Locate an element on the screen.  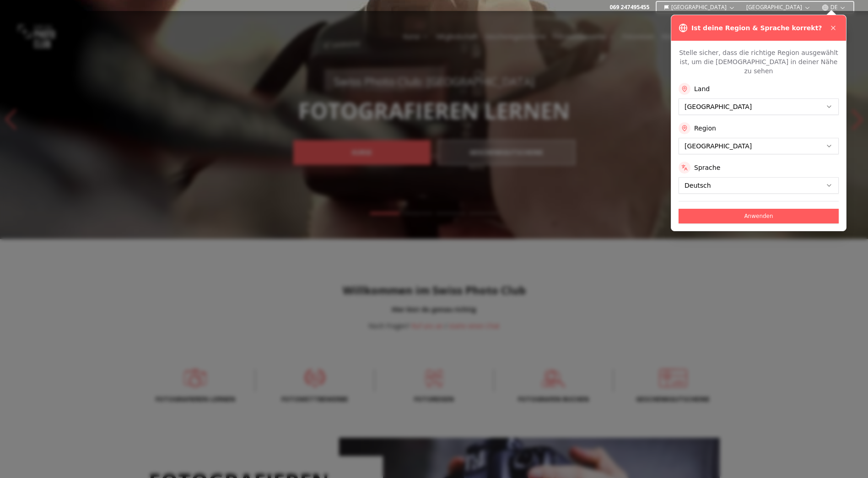
label: Region is located at coordinates (705, 128).